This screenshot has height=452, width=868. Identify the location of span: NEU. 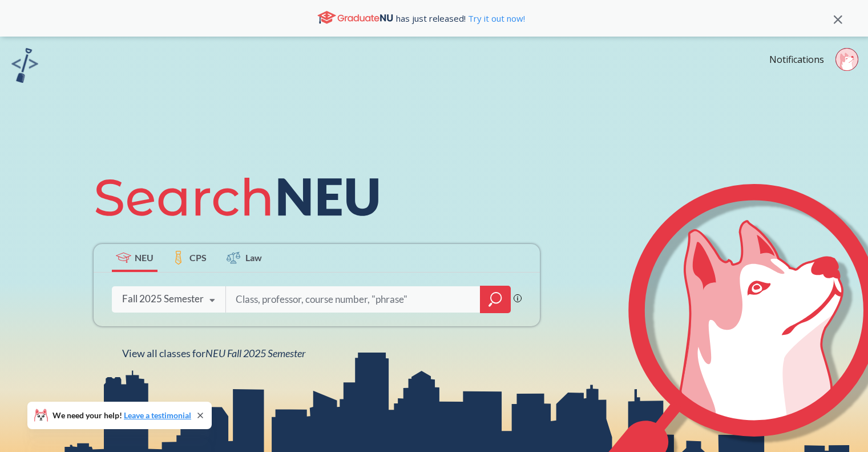
(144, 257).